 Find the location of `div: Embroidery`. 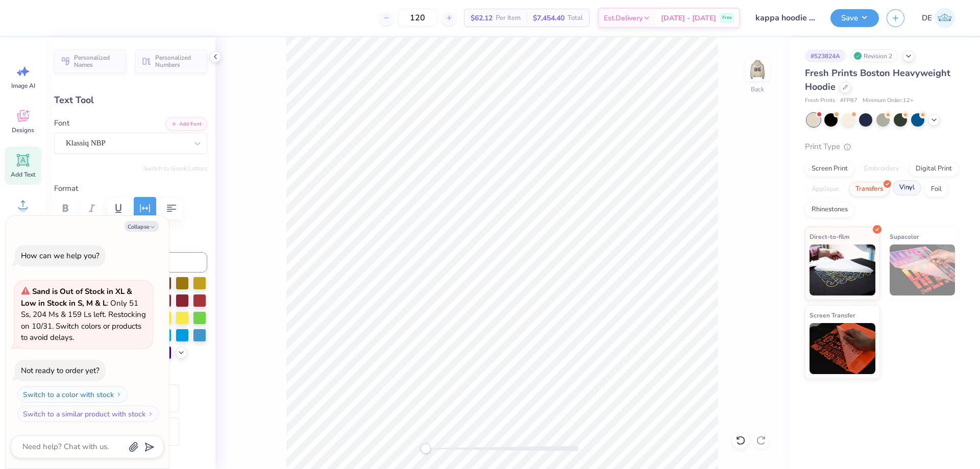

div: Embroidery is located at coordinates (881, 169).